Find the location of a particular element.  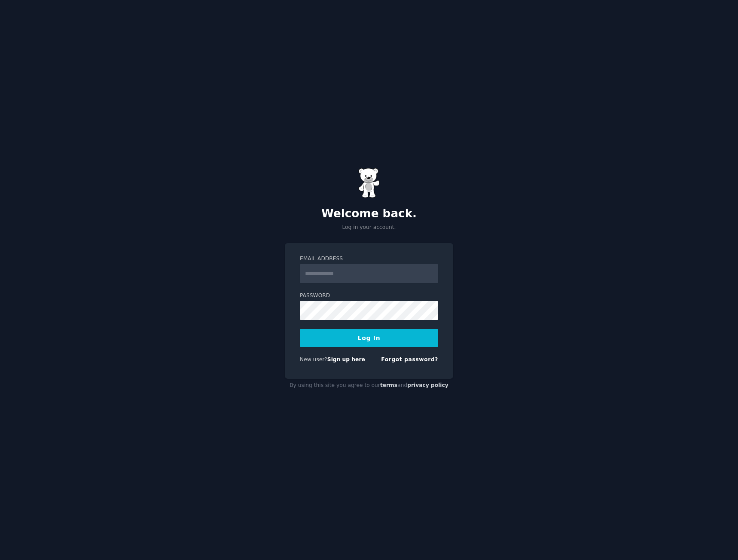

div: By using this site you agree to our and is located at coordinates (369, 385).